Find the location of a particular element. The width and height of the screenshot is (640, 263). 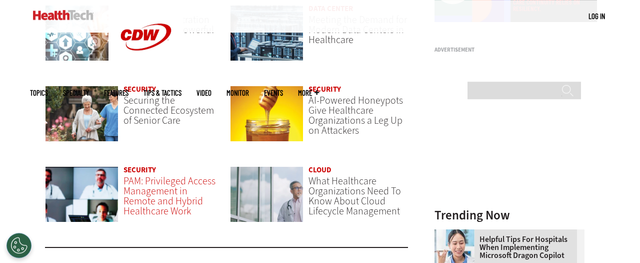

div: User menu is located at coordinates (597, 16).